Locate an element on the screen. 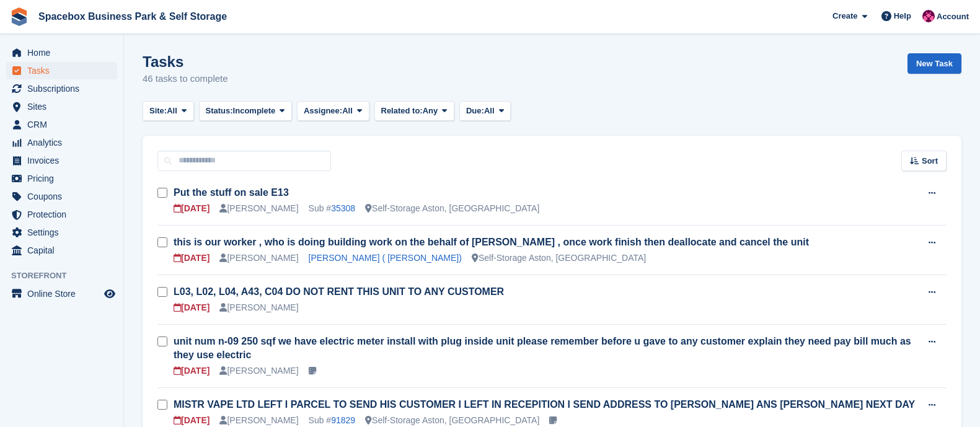  a: 91829 is located at coordinates (343, 420).